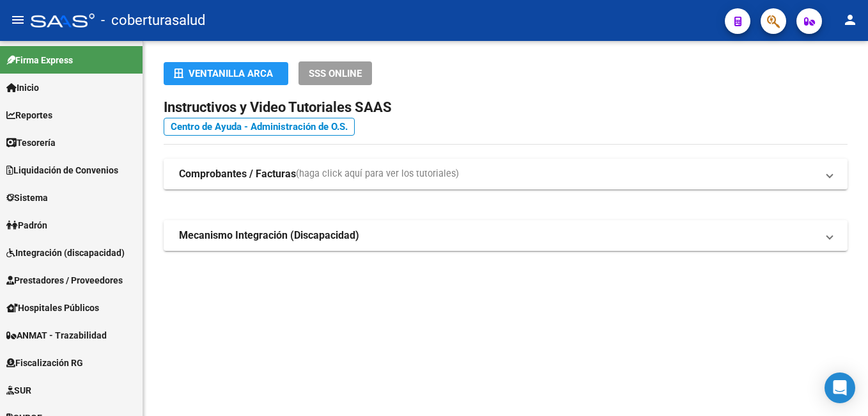  Describe the element at coordinates (27, 225) in the screenshot. I see `span: Padrón` at that location.